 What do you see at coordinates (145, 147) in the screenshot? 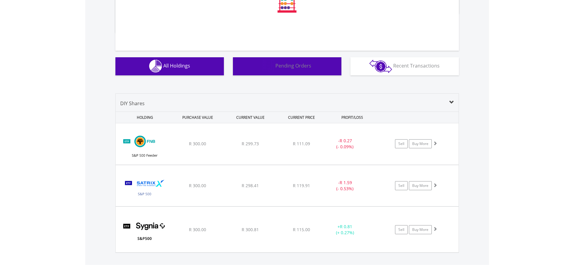
I see `img: TFSA.FNB500.png` at bounding box center [145, 147].